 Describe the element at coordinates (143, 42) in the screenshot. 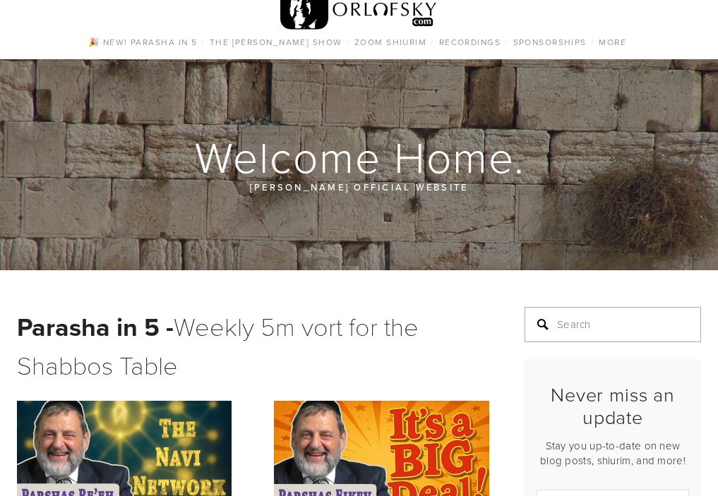

I see `a: 🎉 NEW! Parasha in 5` at that location.